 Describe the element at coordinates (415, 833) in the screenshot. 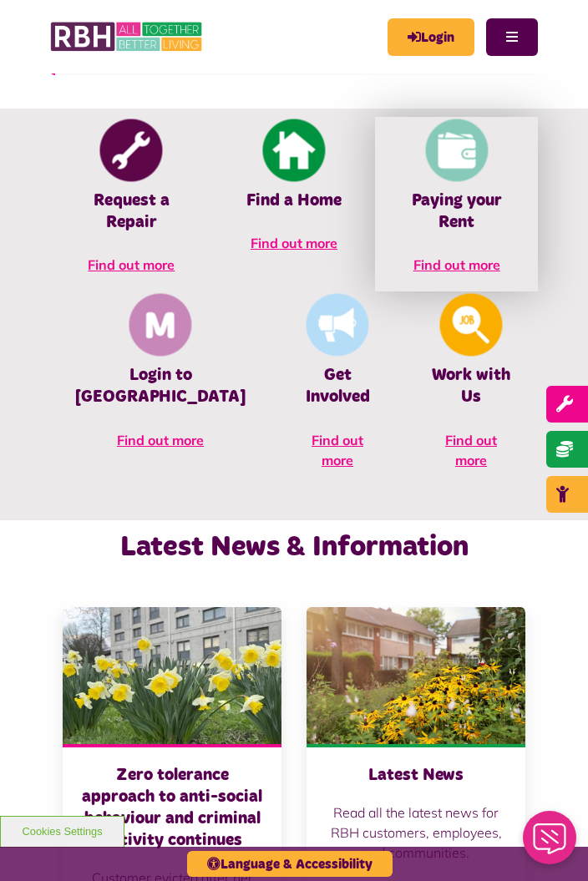

I see `p: Read all the latest news for RBH customers, employees, and communities.` at that location.